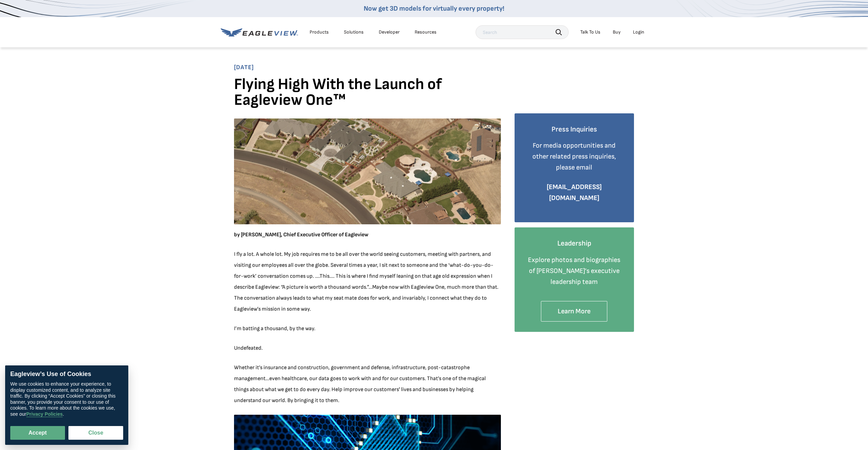  Describe the element at coordinates (426, 32) in the screenshot. I see `div: Resources` at that location.